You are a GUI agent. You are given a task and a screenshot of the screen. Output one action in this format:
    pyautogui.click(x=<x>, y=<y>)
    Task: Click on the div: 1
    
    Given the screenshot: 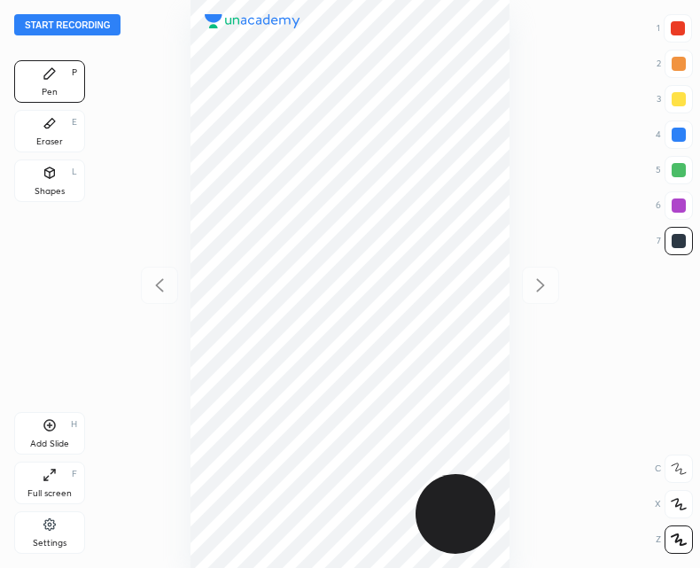 What is the action you would take?
    pyautogui.click(x=674, y=28)
    